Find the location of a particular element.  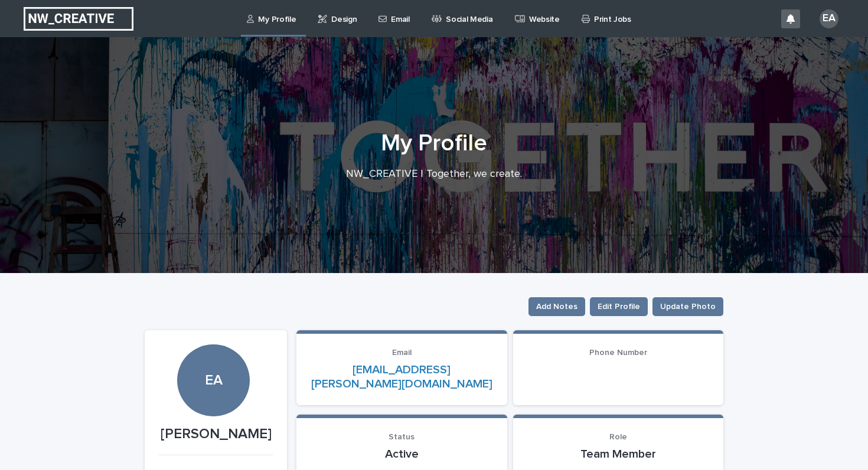

span: Role is located at coordinates (618, 437).